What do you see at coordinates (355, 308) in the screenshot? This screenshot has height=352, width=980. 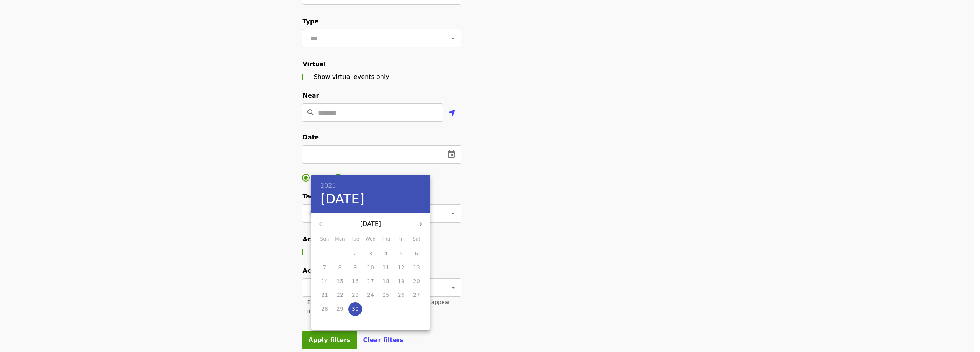 I see `p: 30` at bounding box center [355, 308].